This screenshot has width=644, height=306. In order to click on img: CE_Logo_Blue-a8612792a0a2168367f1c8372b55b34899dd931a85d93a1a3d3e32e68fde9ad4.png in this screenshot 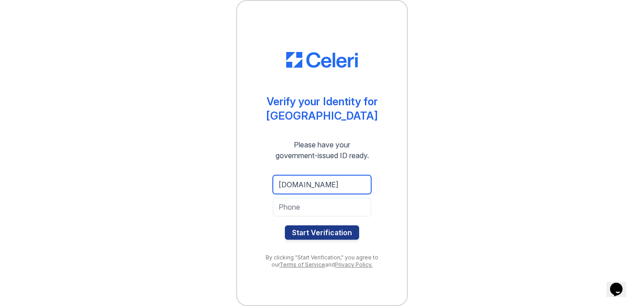, I will do `click(322, 60)`.